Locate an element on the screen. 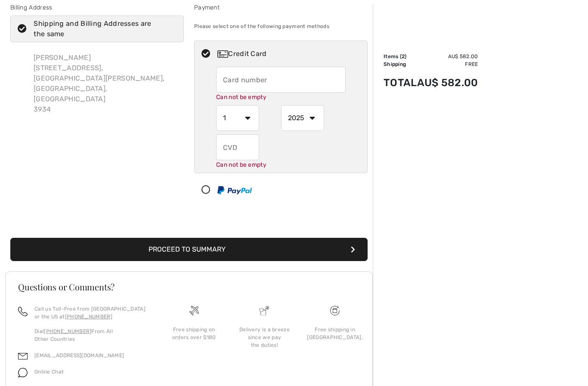  td: Items ( ) is located at coordinates (400, 56).